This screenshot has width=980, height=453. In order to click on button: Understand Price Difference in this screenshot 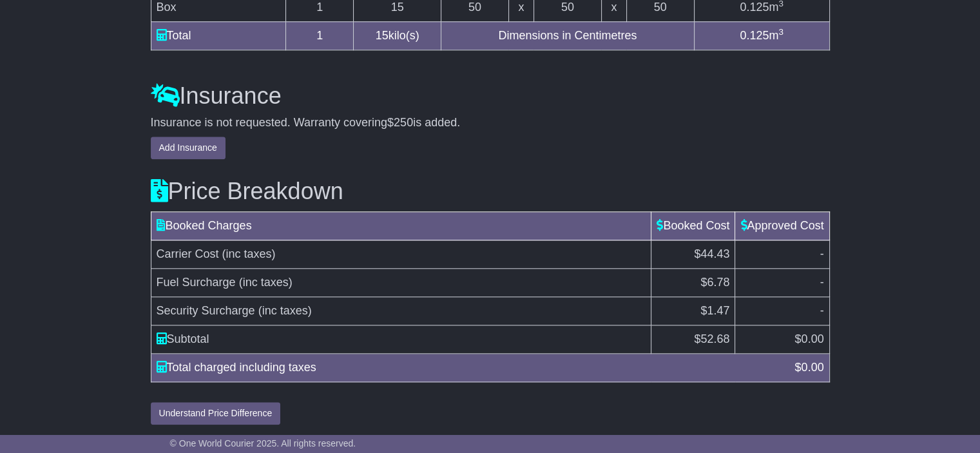, I will do `click(216, 413)`.